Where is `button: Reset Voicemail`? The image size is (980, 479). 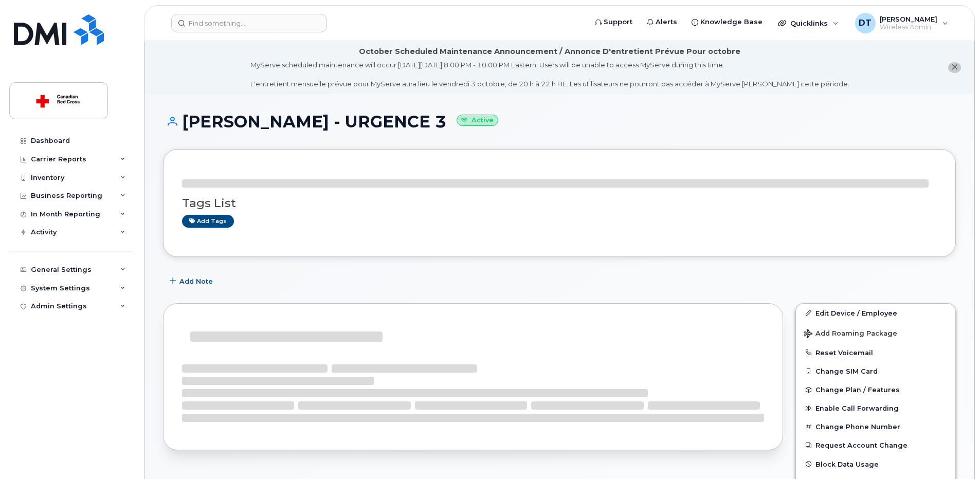 button: Reset Voicemail is located at coordinates (876, 352).